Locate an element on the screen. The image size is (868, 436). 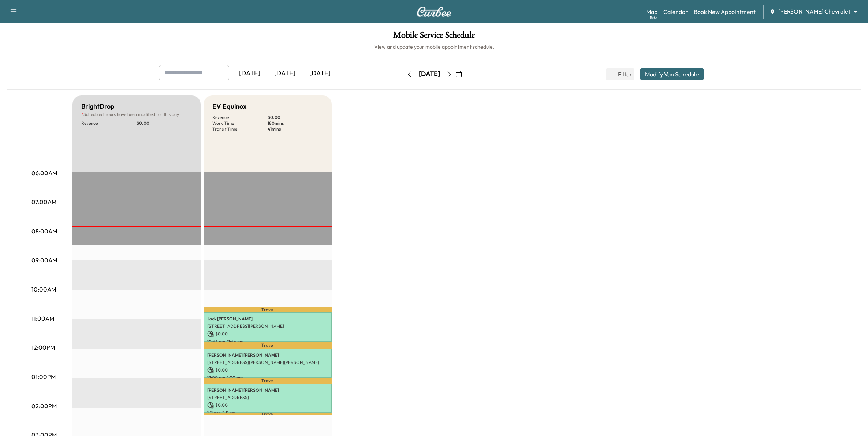
a: Book New Appointment is located at coordinates (724, 12).